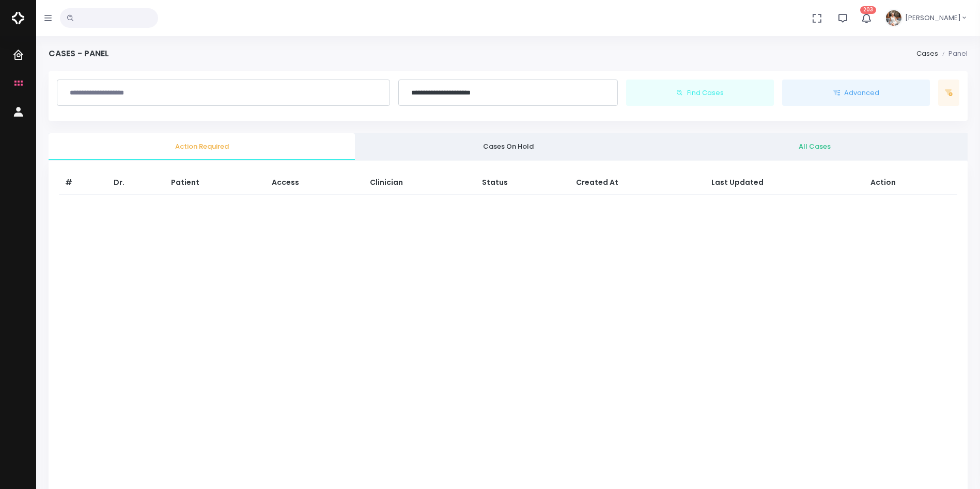 The height and width of the screenshot is (489, 980). What do you see at coordinates (894, 18) in the screenshot?
I see `img: Header Avatar` at bounding box center [894, 18].